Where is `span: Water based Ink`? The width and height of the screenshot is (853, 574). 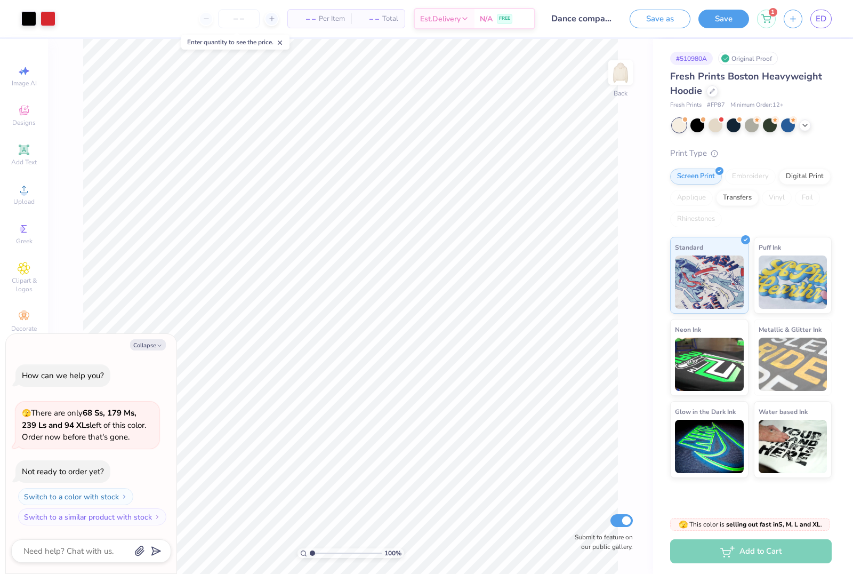
span: Water based Ink is located at coordinates (783, 411).